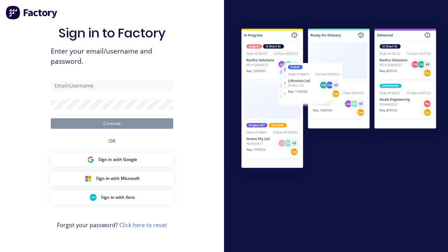 This screenshot has height=252, width=448. Describe the element at coordinates (112, 179) in the screenshot. I see `button: Microsoft Sign inSign in with Microsoft` at that location.